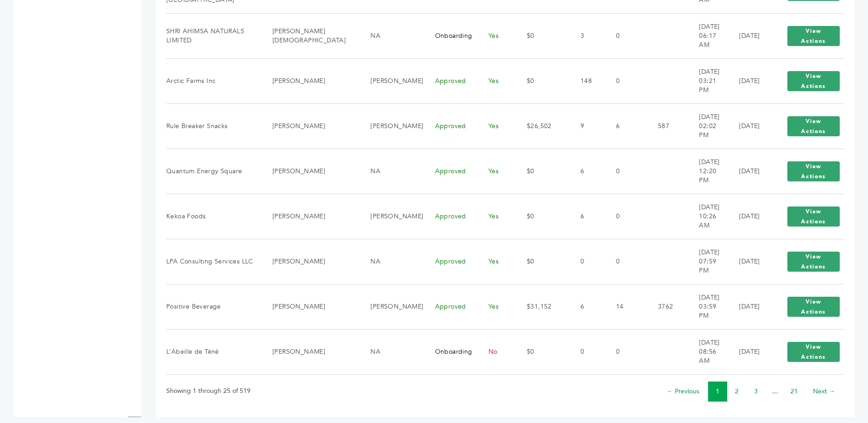  I want to click on a: 21, so click(795, 391).